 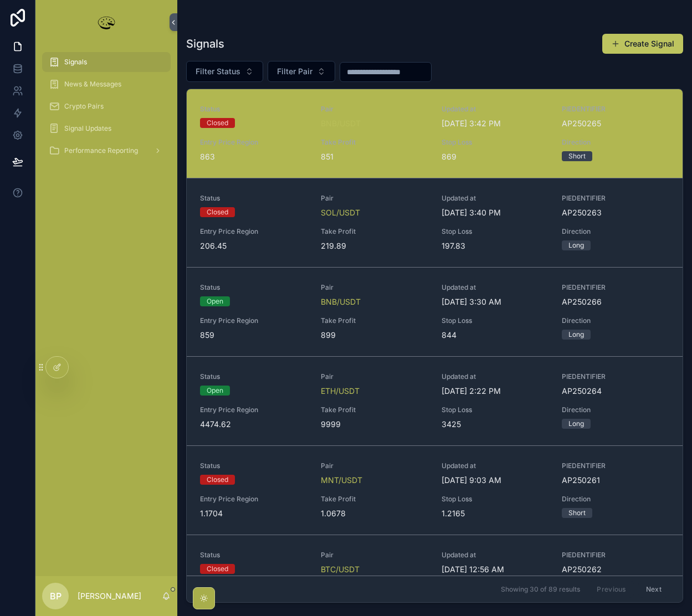 What do you see at coordinates (75, 62) in the screenshot?
I see `span: Signals` at bounding box center [75, 62].